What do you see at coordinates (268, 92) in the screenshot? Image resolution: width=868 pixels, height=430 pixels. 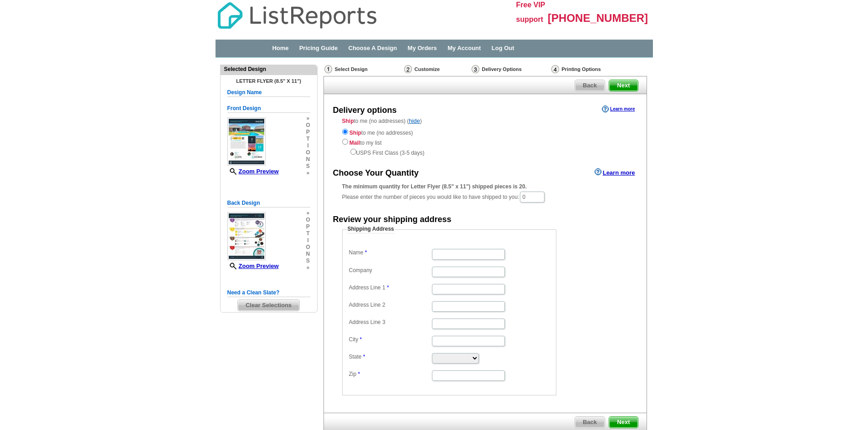 I see `h5: Design Name` at bounding box center [268, 92].